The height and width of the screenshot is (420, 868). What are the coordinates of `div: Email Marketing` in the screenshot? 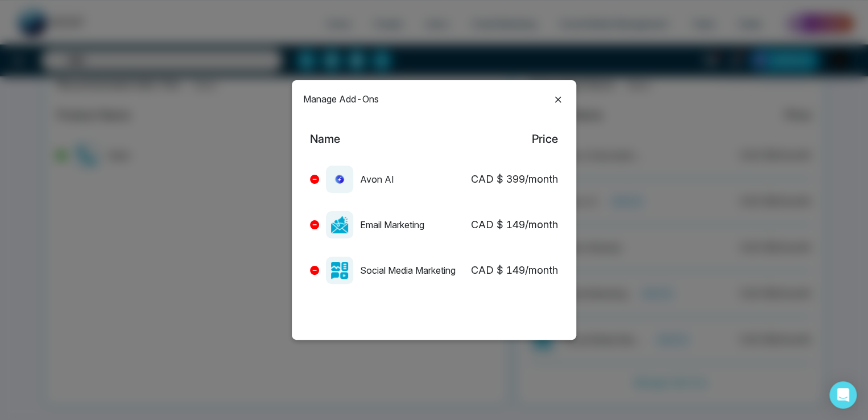 It's located at (367, 225).